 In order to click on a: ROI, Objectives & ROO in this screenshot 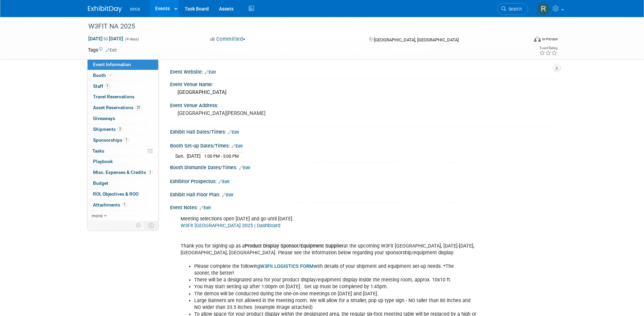, I will do `click(123, 194)`.